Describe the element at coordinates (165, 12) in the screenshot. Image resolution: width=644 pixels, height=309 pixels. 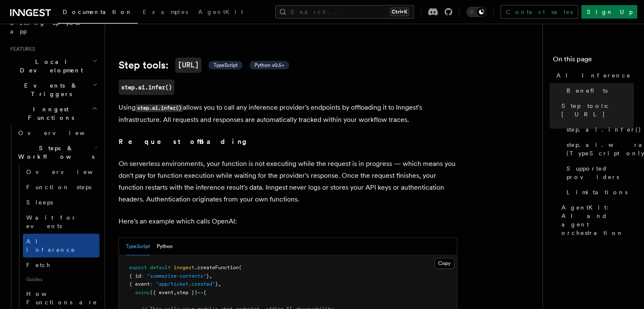
I see `span: Examples` at that location.